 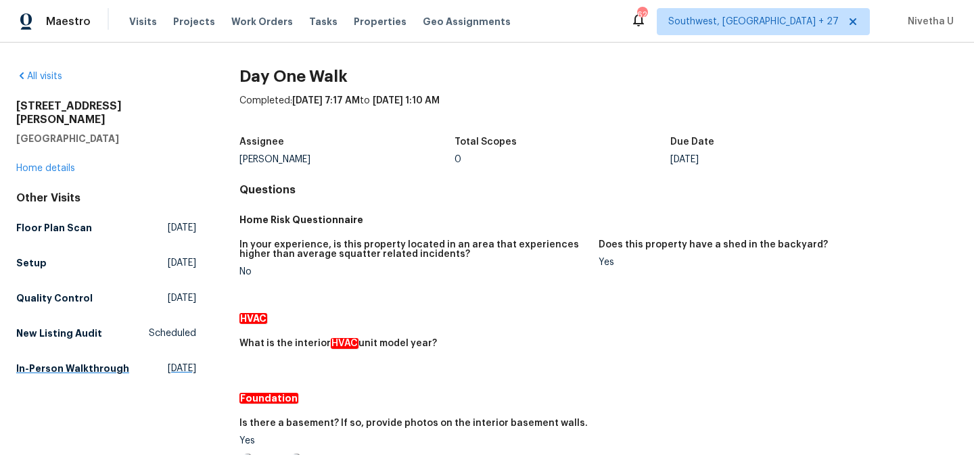 What do you see at coordinates (31, 263) in the screenshot?
I see `h5: Setup` at bounding box center [31, 263].